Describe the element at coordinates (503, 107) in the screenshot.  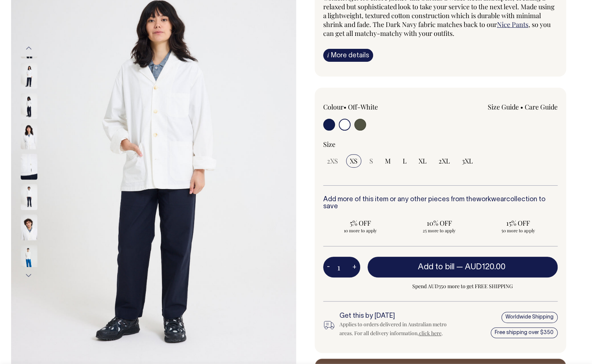
I see `a: Size Guide` at that location.